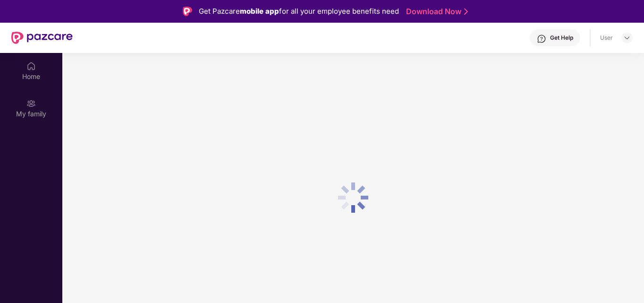 The image size is (644, 303). I want to click on a: Download Now, so click(436, 11).